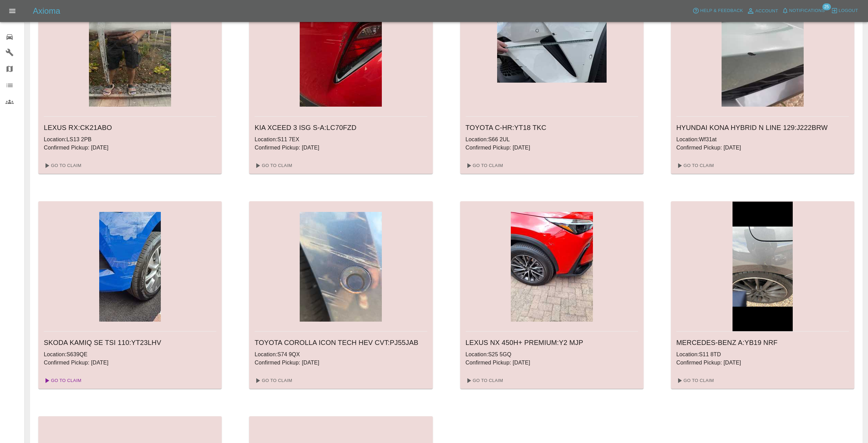 The width and height of the screenshot is (868, 443). I want to click on span: Help & Feedback, so click(721, 11).